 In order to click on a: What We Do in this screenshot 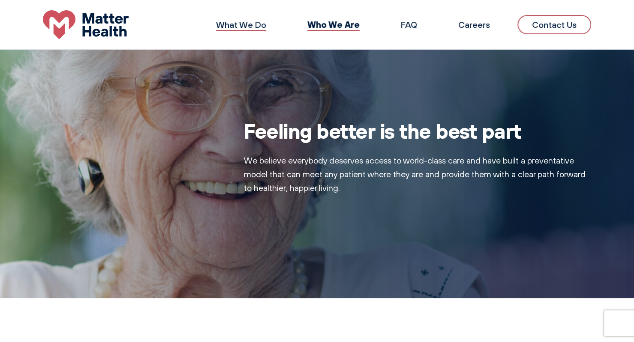, I will do `click(241, 24)`.